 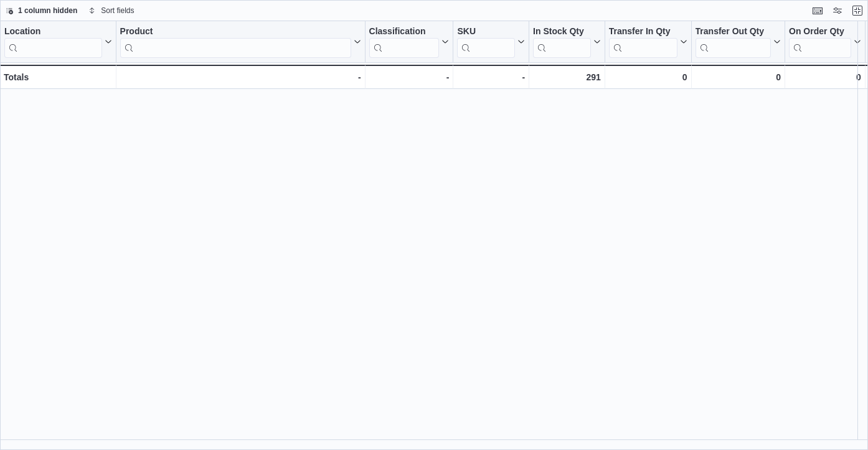 I want to click on button: In Stock Qty, so click(x=566, y=42).